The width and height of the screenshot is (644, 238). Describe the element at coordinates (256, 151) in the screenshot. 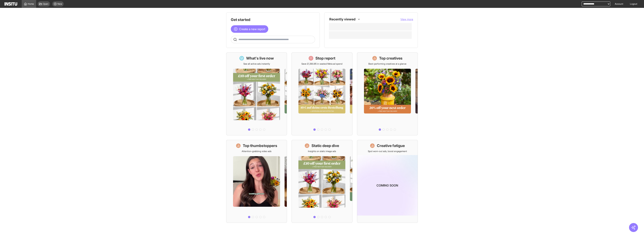

I see `p: Attention-grabbing video ads` at that location.